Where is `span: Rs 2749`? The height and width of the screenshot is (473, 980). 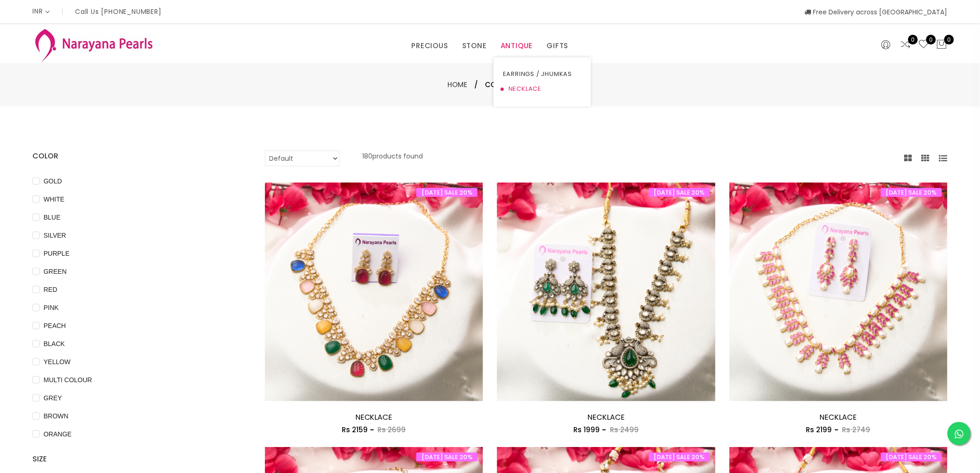 span: Rs 2749 is located at coordinates (857, 430).